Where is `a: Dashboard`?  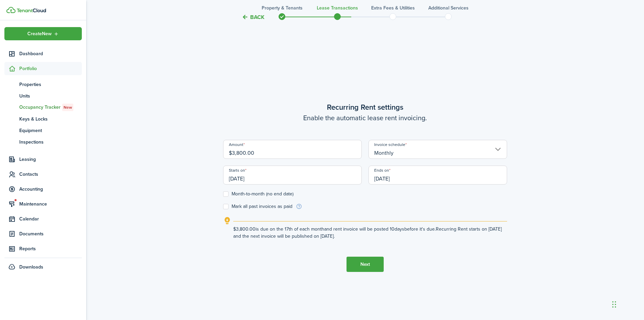
a: Dashboard is located at coordinates (43, 54).